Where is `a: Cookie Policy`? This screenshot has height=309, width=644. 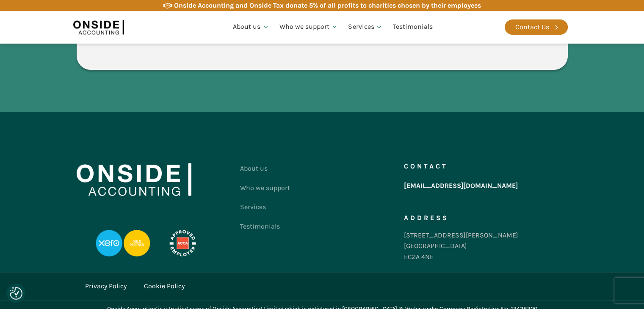 a: Cookie Policy is located at coordinates (164, 287).